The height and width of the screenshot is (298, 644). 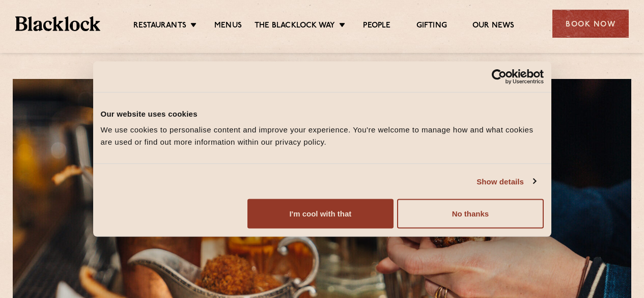 I want to click on a: Usercentrics Cookiebot - opens in a new window, so click(x=498, y=76).